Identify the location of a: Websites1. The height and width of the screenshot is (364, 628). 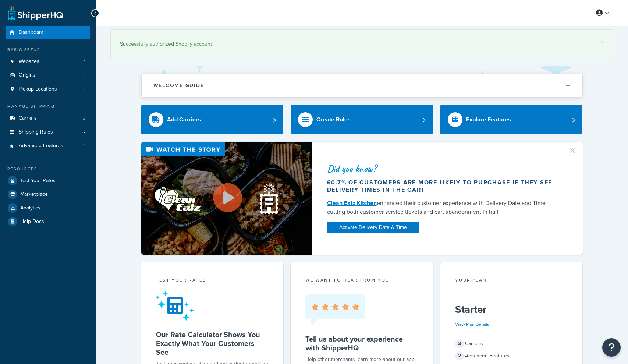
(48, 61).